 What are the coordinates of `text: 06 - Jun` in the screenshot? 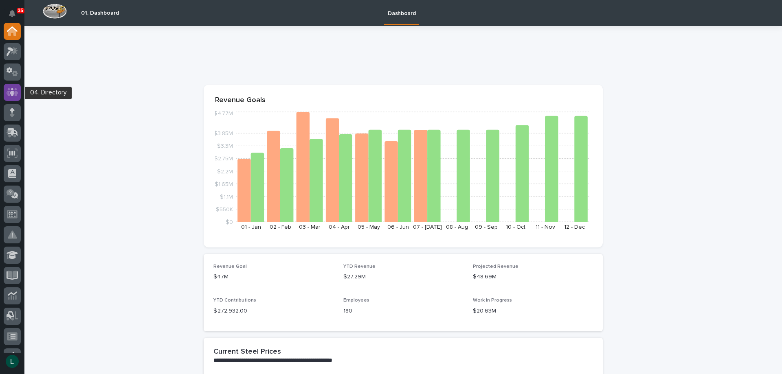 It's located at (398, 227).